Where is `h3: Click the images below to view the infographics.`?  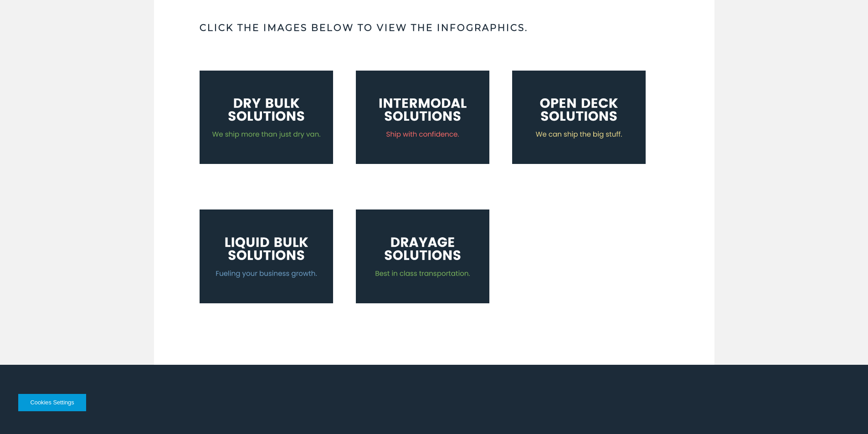
h3: Click the images below to view the infographics. is located at coordinates (434, 28).